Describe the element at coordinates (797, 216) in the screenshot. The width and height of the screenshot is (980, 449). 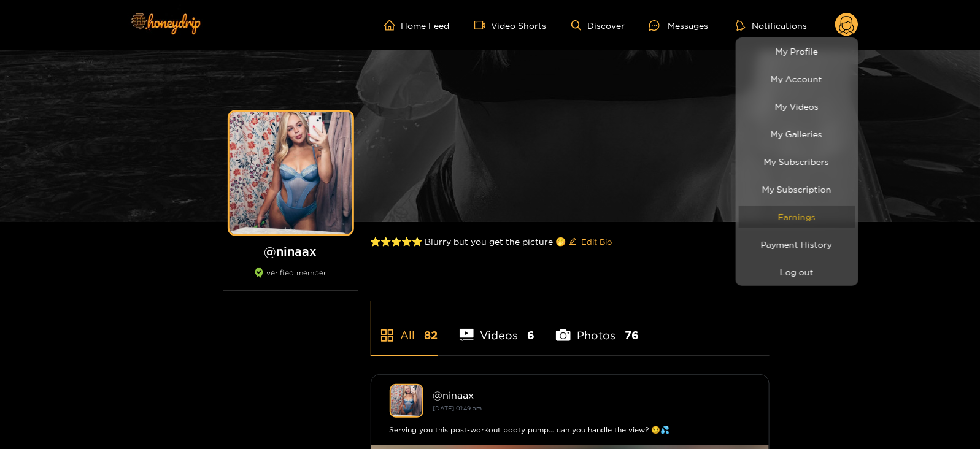
I see `a: Earnings` at that location.